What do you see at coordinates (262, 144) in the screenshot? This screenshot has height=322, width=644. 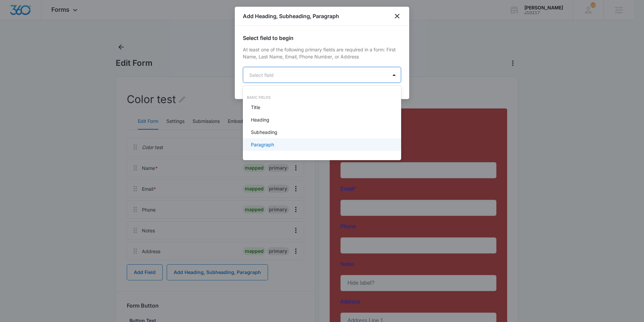 I see `p: Paragraph` at bounding box center [262, 144].